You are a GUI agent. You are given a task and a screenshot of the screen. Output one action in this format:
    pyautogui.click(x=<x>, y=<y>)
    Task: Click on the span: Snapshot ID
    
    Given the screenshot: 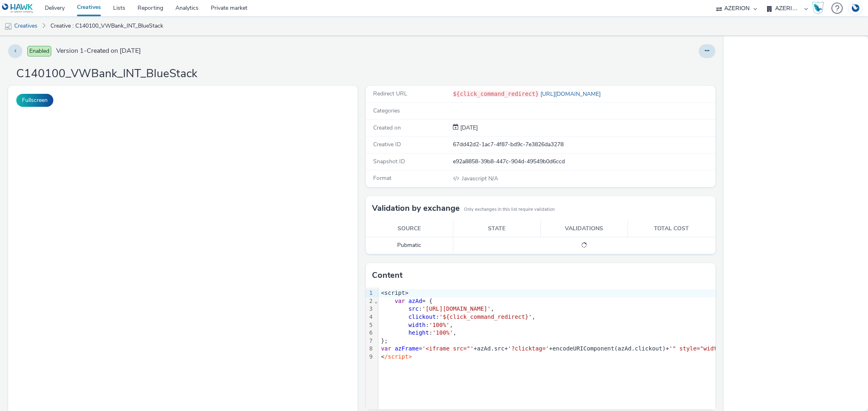 What is the action you would take?
    pyautogui.click(x=389, y=161)
    